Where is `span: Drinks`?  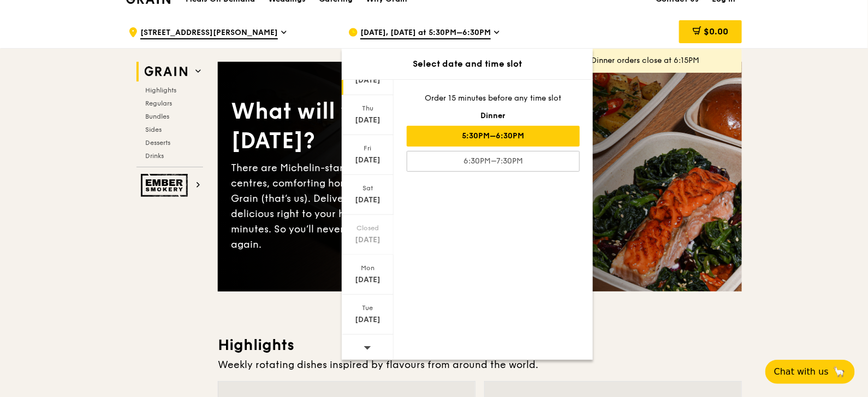 span: Drinks is located at coordinates (155, 156).